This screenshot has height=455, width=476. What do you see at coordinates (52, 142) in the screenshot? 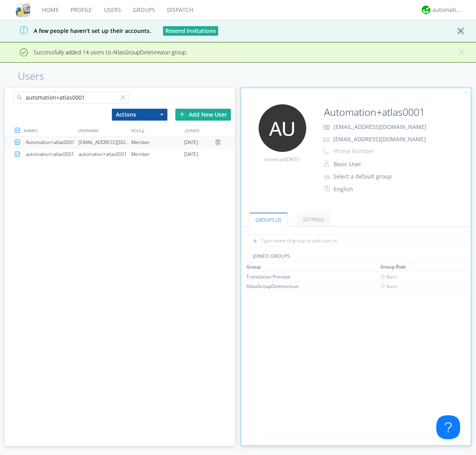
I see `div: Automation+atlas0001` at bounding box center [52, 142].